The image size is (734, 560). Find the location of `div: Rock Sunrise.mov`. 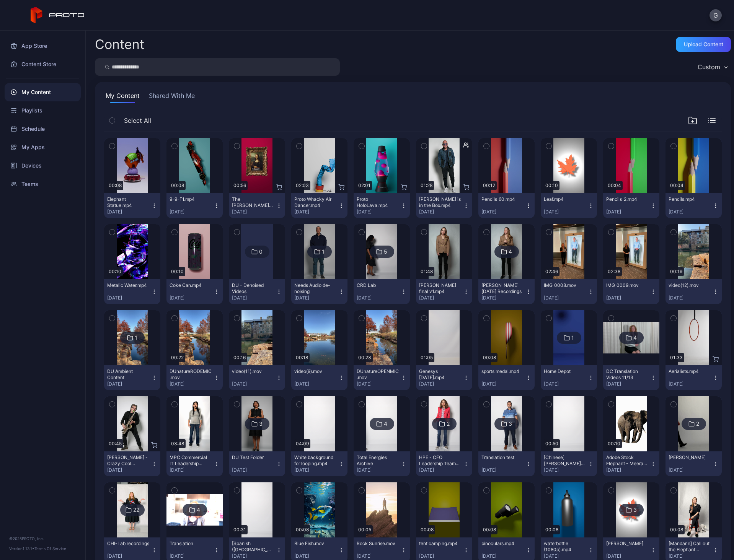

div: Rock Sunrise.mov is located at coordinates (377, 544).